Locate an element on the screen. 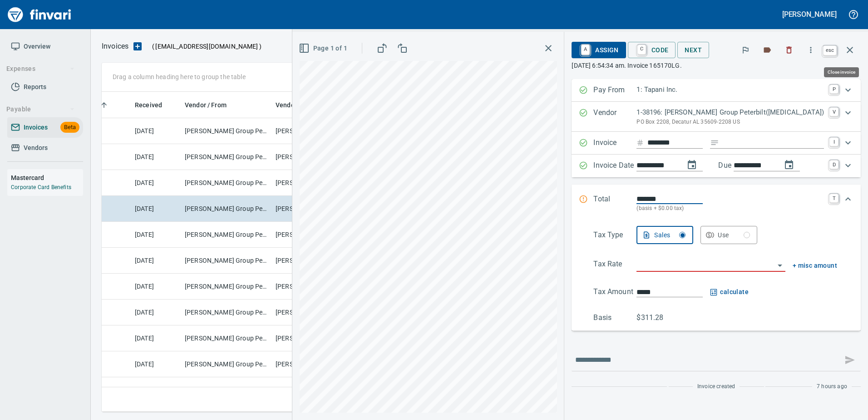  button: CCode is located at coordinates (652, 50).